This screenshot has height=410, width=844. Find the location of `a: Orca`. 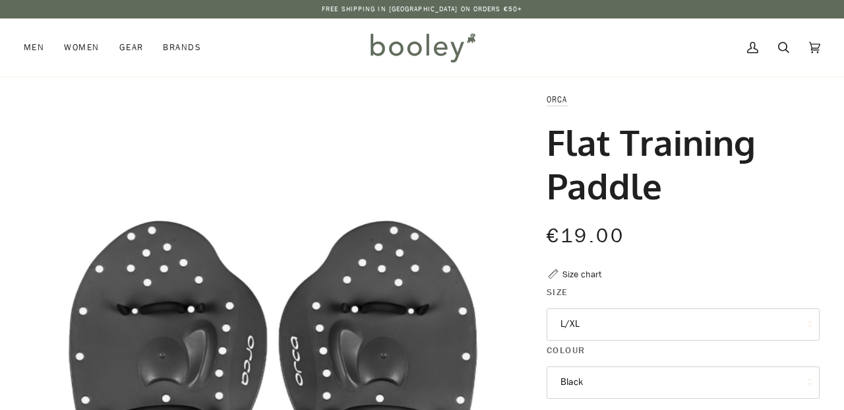

a: Orca is located at coordinates (557, 99).